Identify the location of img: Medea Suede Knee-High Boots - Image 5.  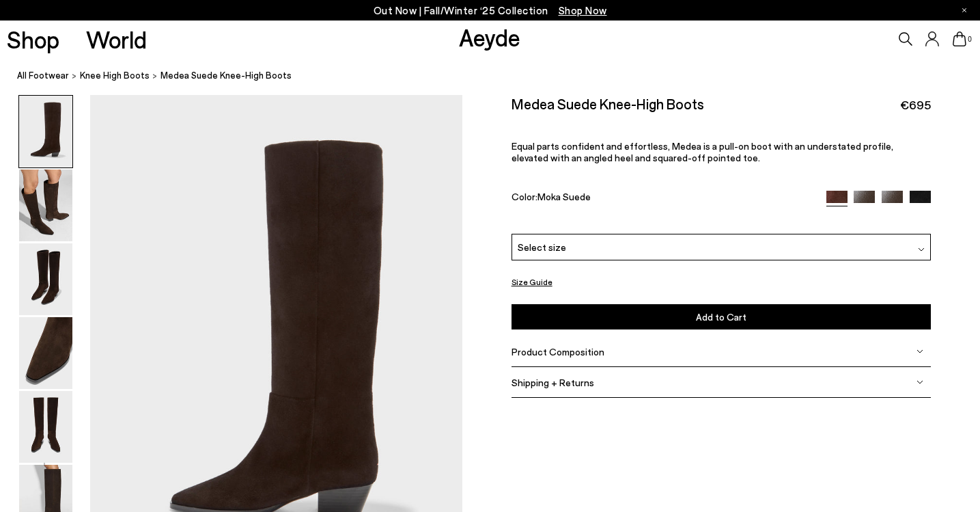
(46, 427).